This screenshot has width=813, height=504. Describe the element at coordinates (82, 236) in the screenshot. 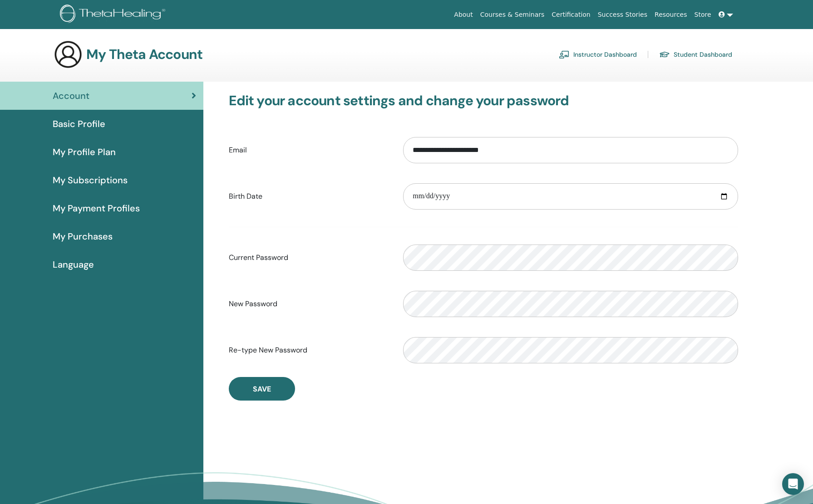

I see `span: My Purchases` at that location.